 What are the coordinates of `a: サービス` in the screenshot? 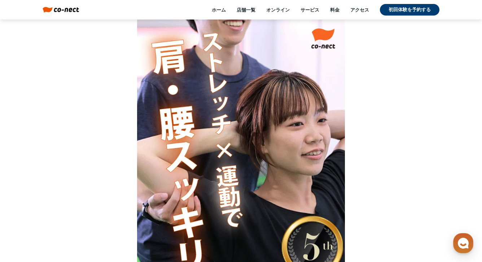 It's located at (310, 10).